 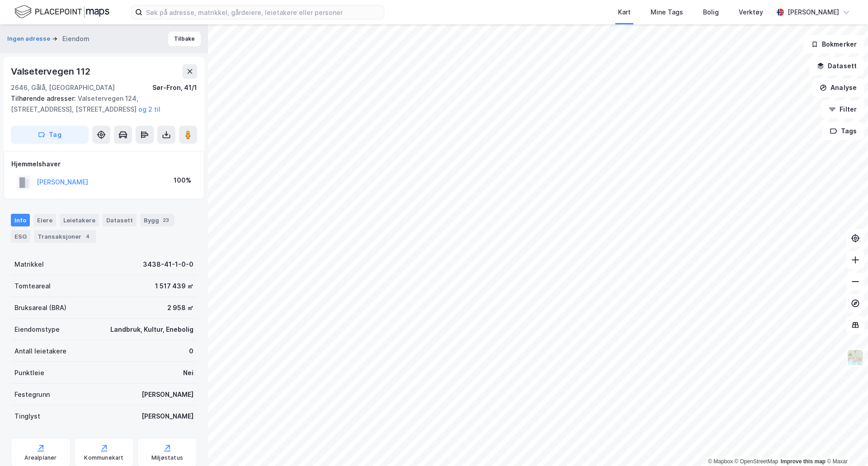 I want to click on div: 3438-41-1-0-0, so click(x=168, y=264).